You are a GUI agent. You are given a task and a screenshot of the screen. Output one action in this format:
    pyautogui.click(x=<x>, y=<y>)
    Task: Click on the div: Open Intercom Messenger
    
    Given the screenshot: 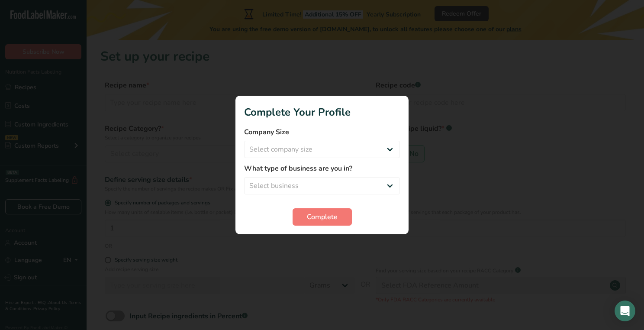 What is the action you would take?
    pyautogui.click(x=625, y=311)
    